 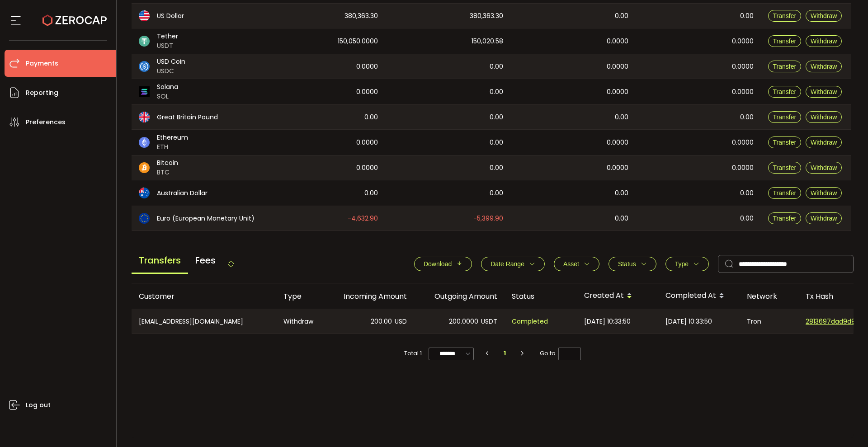 What do you see at coordinates (171, 71) in the screenshot?
I see `span: USDC` at bounding box center [171, 71].